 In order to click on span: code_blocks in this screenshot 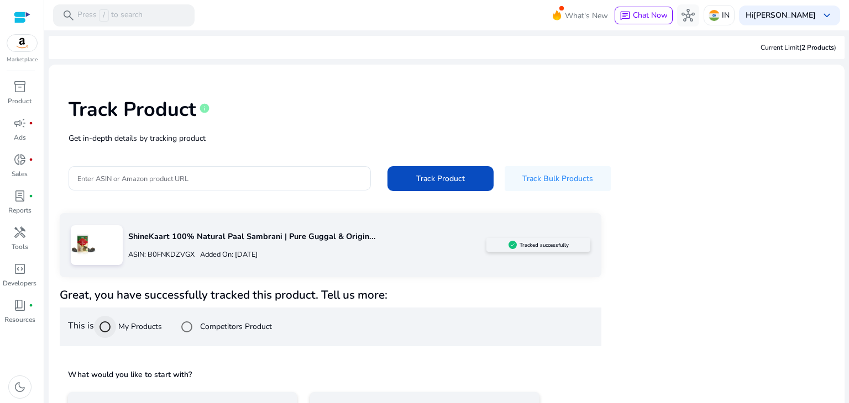, I will do `click(20, 269)`.